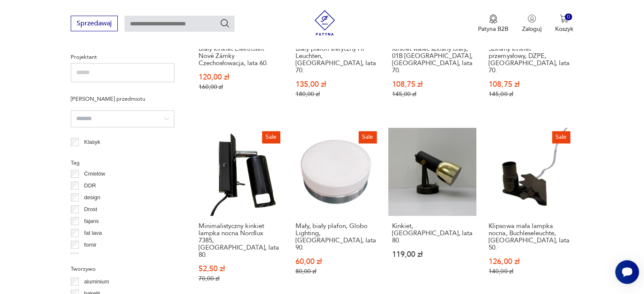 This screenshot has height=294, width=644. I want to click on p: fat lava, so click(93, 233).